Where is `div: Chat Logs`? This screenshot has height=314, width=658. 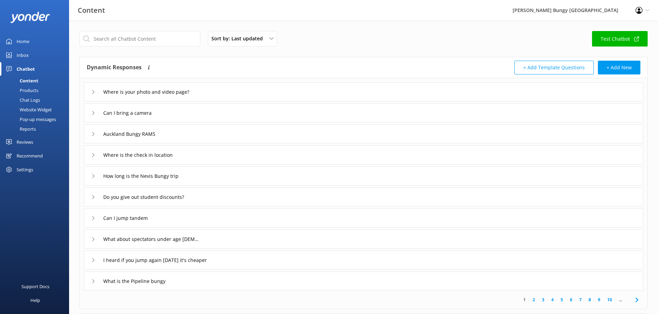 div: Chat Logs is located at coordinates (22, 100).